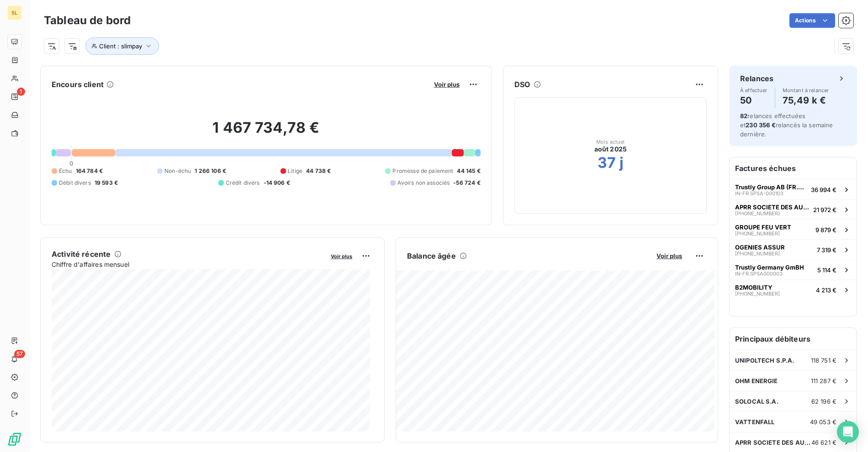 This screenshot has height=452, width=868. I want to click on span: 49 053 €, so click(823, 422).